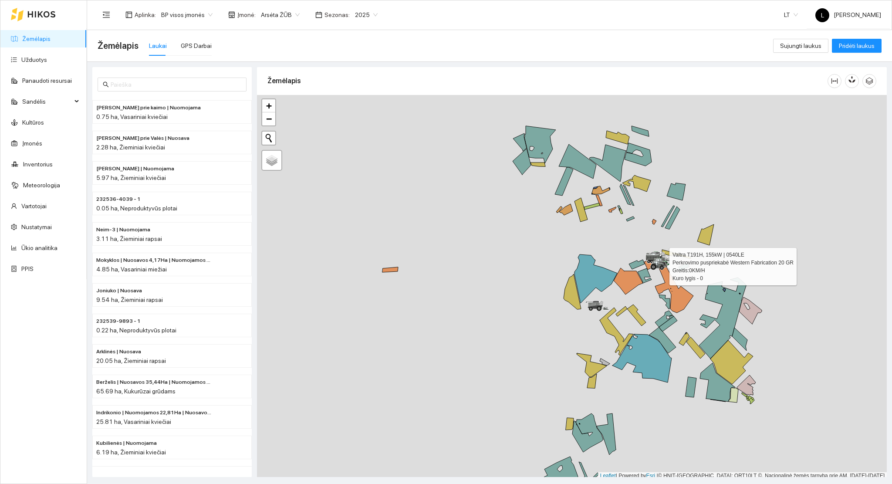 This screenshot has width=892, height=484. What do you see at coordinates (135, 169) in the screenshot?
I see `span: Ginaičių Valiaus | Nuomojama` at bounding box center [135, 169].